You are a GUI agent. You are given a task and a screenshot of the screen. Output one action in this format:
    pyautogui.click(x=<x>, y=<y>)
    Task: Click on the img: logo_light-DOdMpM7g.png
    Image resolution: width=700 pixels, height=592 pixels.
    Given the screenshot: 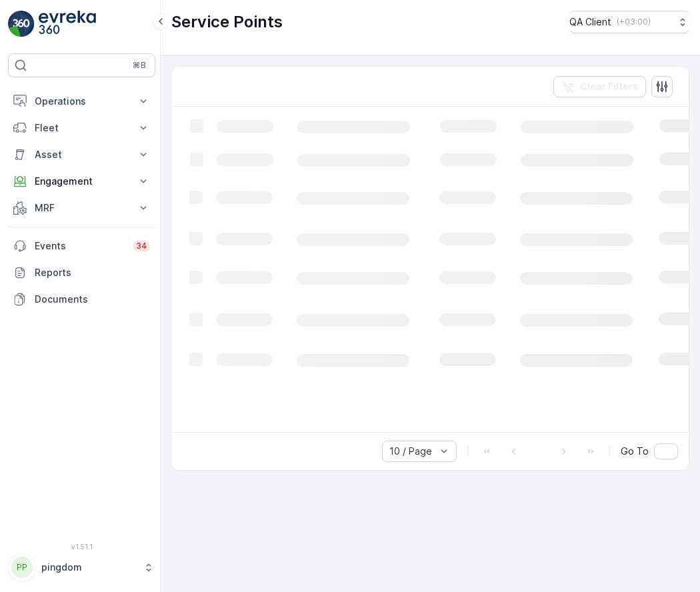 What is the action you would take?
    pyautogui.click(x=67, y=24)
    